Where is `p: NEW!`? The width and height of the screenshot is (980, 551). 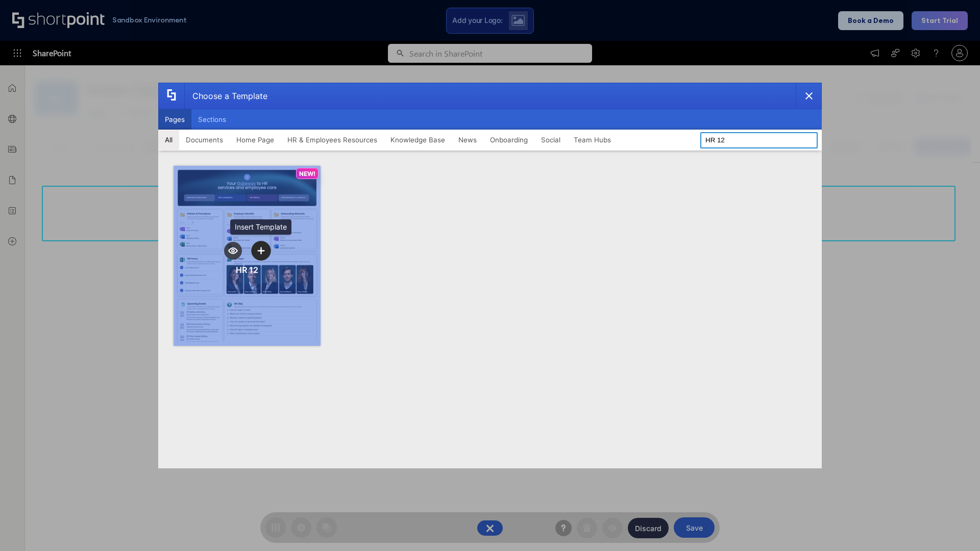 p: NEW! is located at coordinates (307, 173).